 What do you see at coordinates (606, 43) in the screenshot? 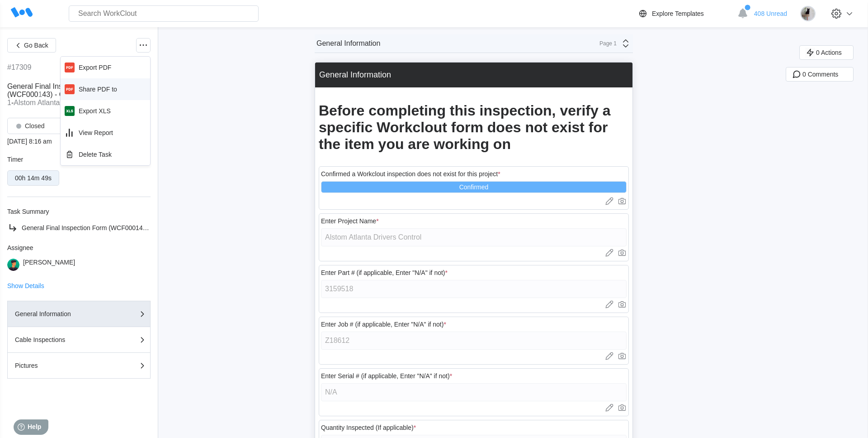
I see `div: Page 1` at bounding box center [606, 43].